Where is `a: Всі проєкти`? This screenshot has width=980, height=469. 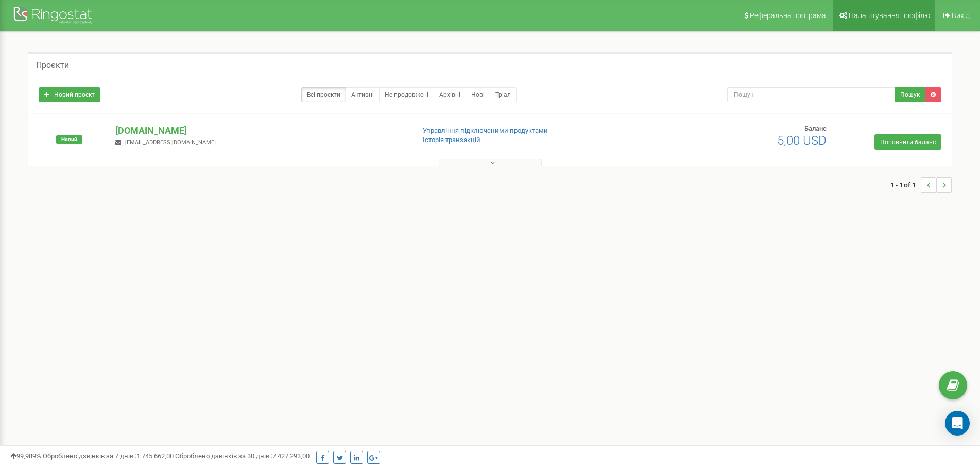 a: Всі проєкти is located at coordinates (323, 95).